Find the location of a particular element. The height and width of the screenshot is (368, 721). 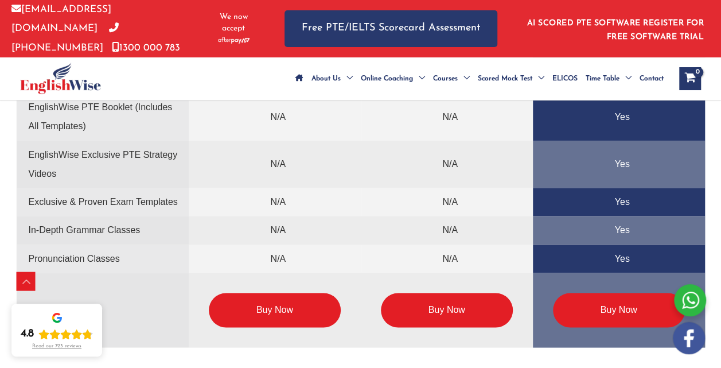

td: In-Depth Grammar Classes is located at coordinates (103, 230).